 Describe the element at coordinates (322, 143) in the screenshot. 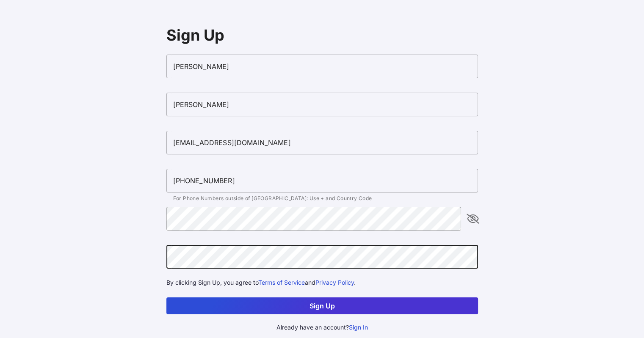

I see `input: Email` at that location.